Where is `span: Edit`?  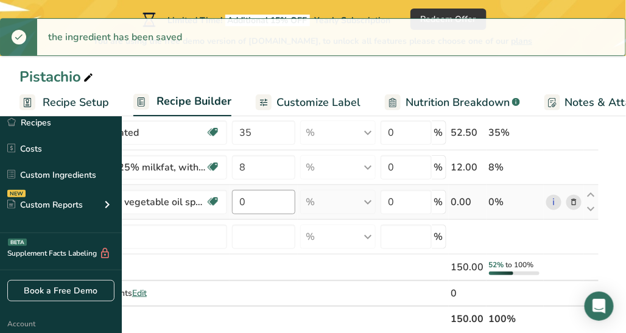 span: Edit is located at coordinates (140, 293).